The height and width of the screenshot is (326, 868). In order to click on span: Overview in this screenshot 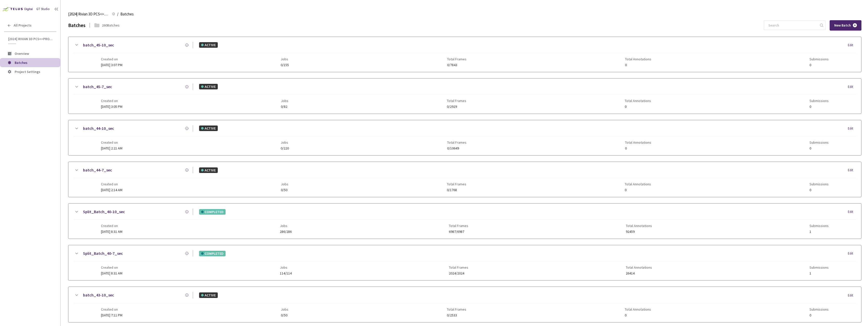, I will do `click(22, 53)`.